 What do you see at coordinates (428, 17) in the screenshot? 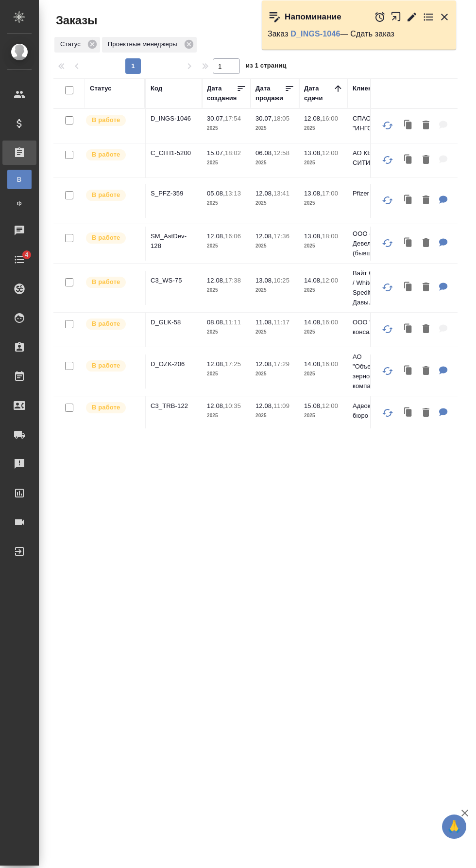
I see `button: Перейти в todo` at bounding box center [428, 17].